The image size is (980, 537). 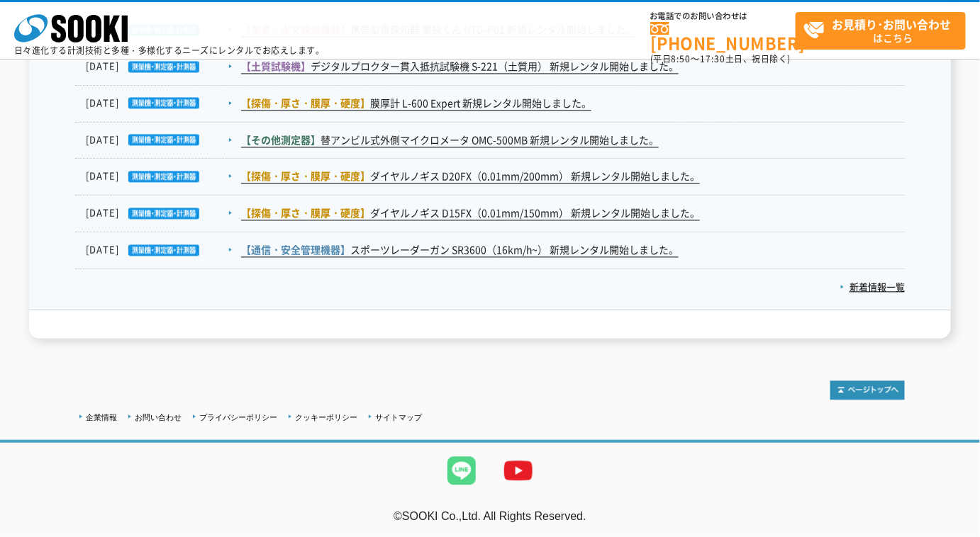 I want to click on a: 企業情報, so click(x=102, y=418).